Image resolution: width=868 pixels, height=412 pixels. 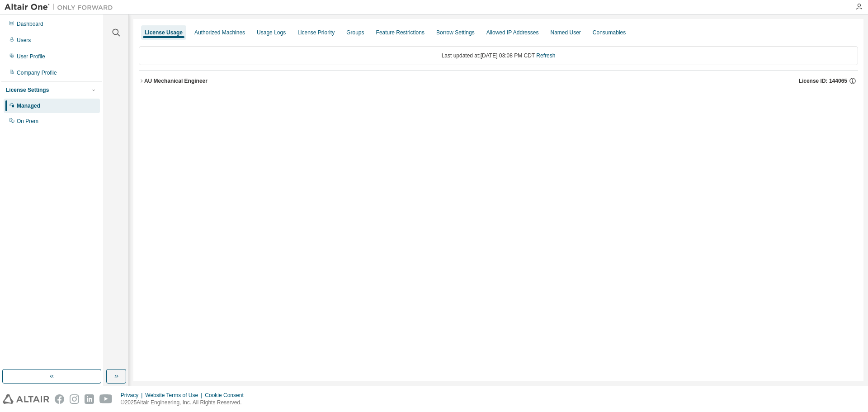 What do you see at coordinates (455, 33) in the screenshot?
I see `div: Borrow Settings` at bounding box center [455, 33].